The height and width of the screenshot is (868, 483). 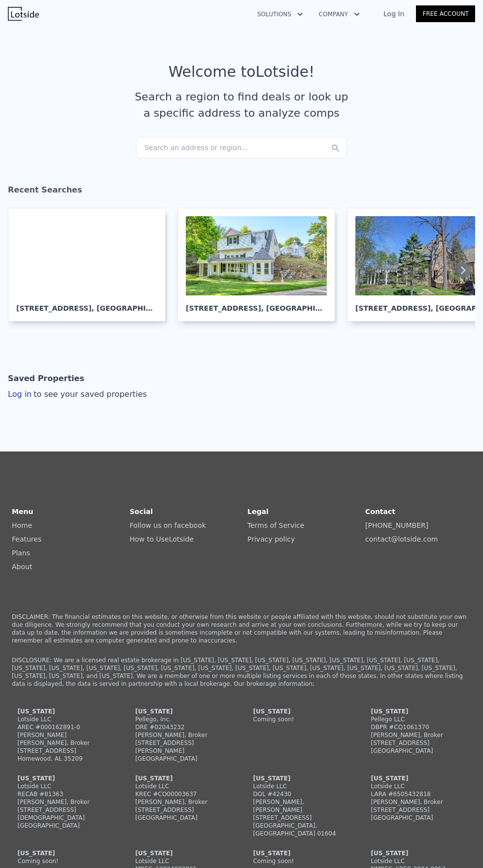 I want to click on div: AREC #000162891-0, so click(x=65, y=727).